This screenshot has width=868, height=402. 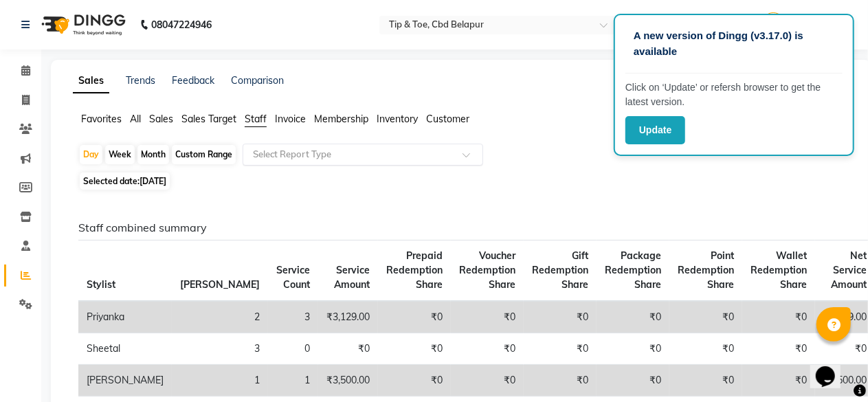 What do you see at coordinates (90, 155) in the screenshot?
I see `div: Day` at bounding box center [90, 155].